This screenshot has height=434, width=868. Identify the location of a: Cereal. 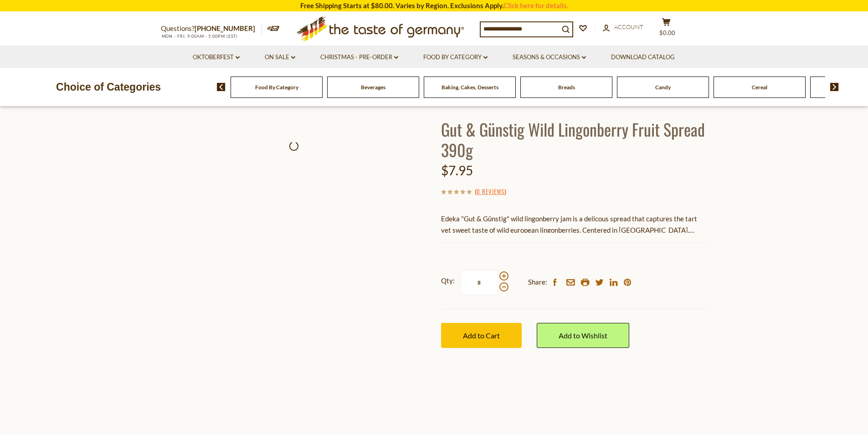
(760, 87).